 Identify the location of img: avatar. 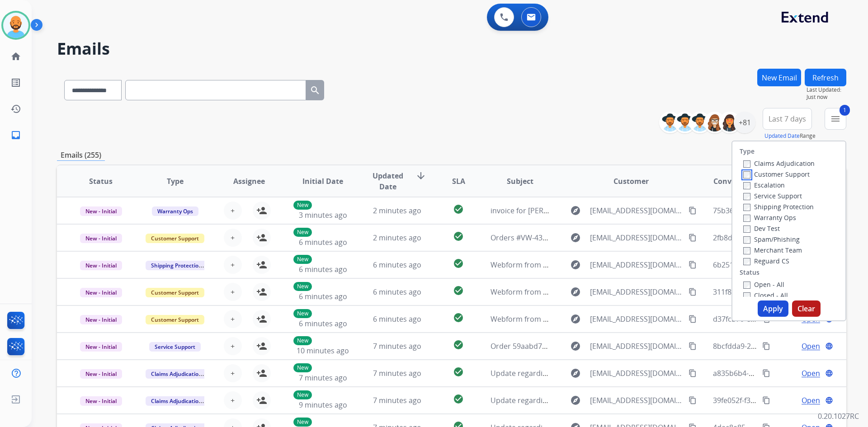
(16, 25).